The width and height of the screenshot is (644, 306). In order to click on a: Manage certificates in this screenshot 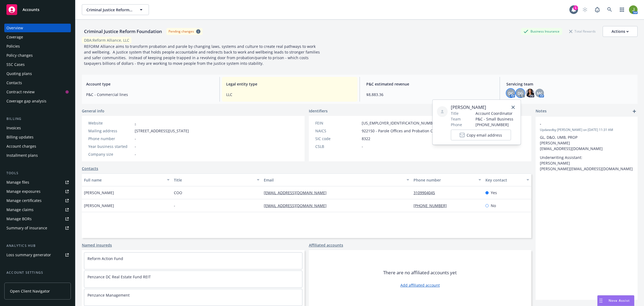, I will do `click(38, 201)`.